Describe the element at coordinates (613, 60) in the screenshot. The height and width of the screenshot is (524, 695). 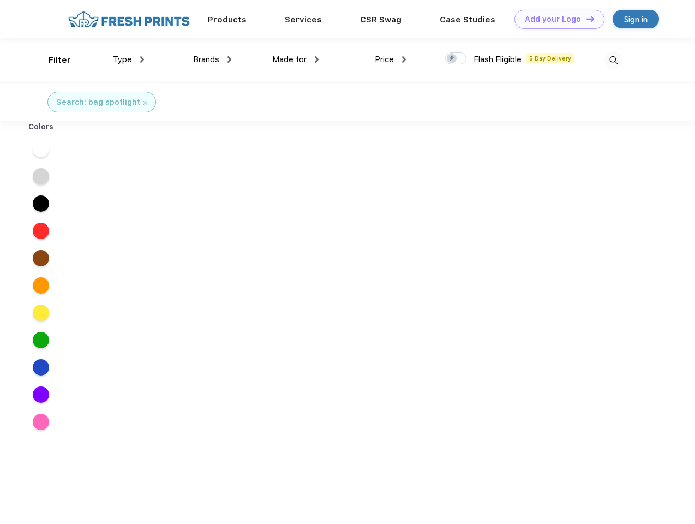
I see `img: desktop_search.svg` at that location.